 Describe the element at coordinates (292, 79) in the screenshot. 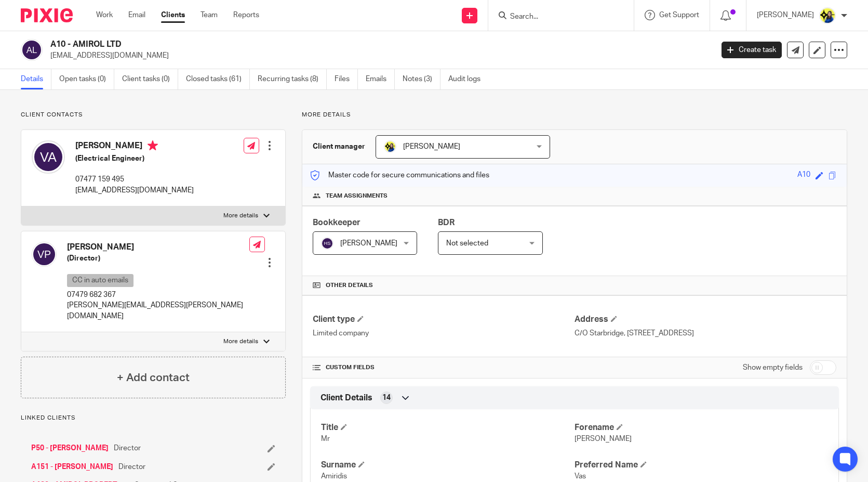

I see `a: Recurring tasks (8)` at that location.